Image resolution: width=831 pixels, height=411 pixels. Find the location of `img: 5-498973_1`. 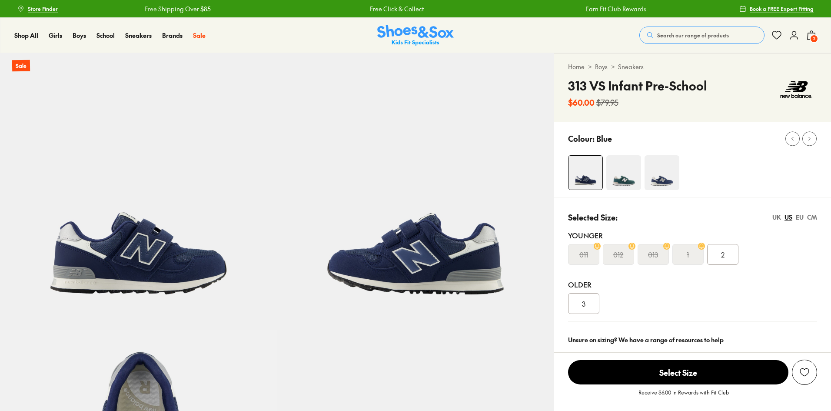

img: 5-498973_1 is located at coordinates (415, 191).